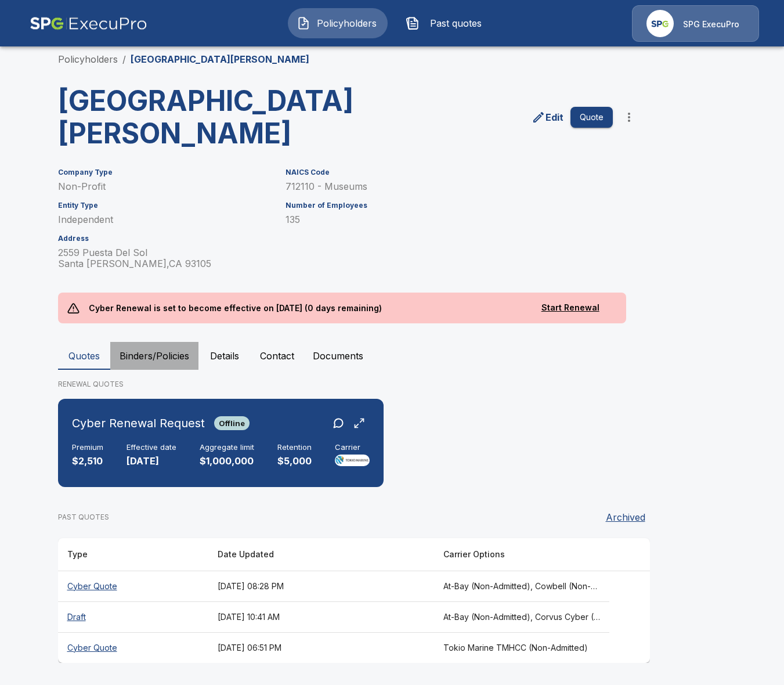 The height and width of the screenshot is (685, 784). Describe the element at coordinates (88, 23) in the screenshot. I see `img: AA Logo` at that location.